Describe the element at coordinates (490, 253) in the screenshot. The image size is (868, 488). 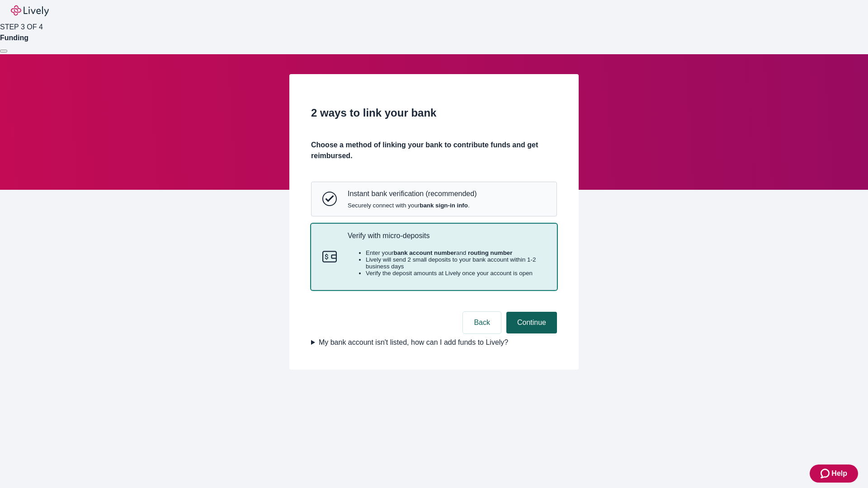
I see `strong: routing number` at that location.